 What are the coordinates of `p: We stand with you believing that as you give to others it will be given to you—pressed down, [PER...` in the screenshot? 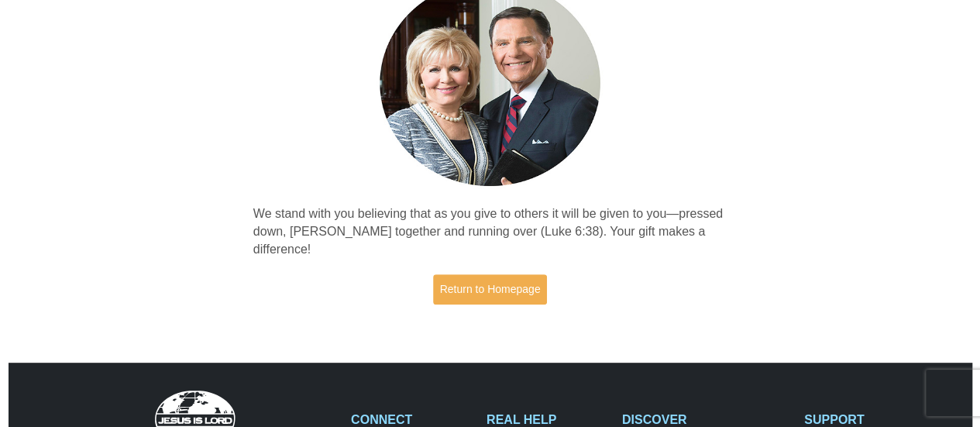 It's located at (491, 232).